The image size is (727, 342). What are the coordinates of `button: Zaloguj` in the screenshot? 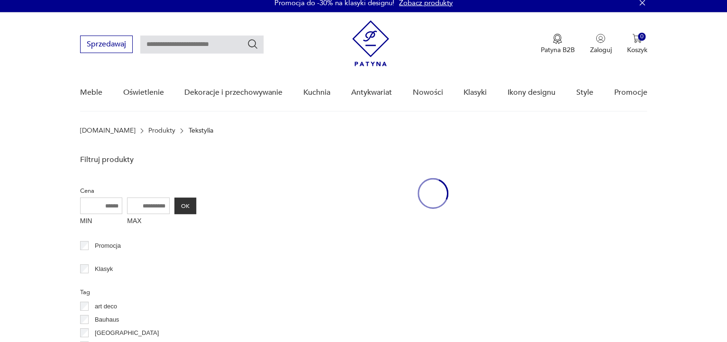 It's located at (600, 44).